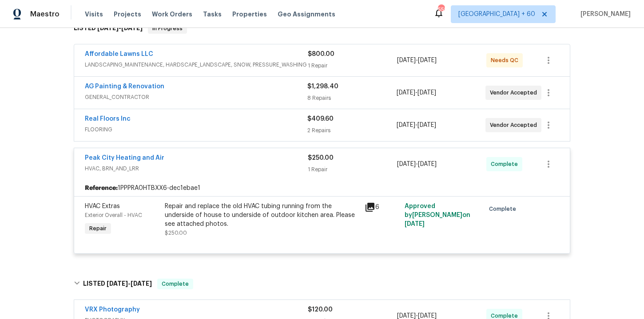 Image resolution: width=644 pixels, height=319 pixels. What do you see at coordinates (321, 54) in the screenshot?
I see `span: $800.00` at bounding box center [321, 54].